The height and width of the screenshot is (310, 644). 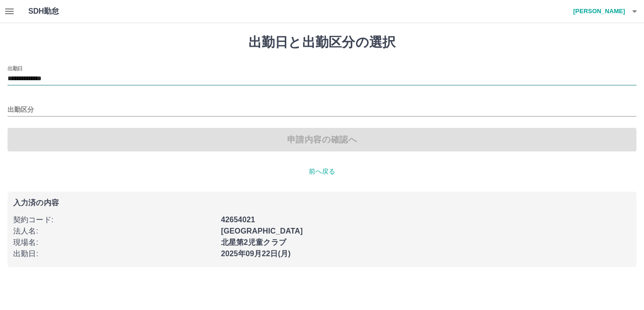 I want to click on p: 前へ戻る, so click(x=322, y=172).